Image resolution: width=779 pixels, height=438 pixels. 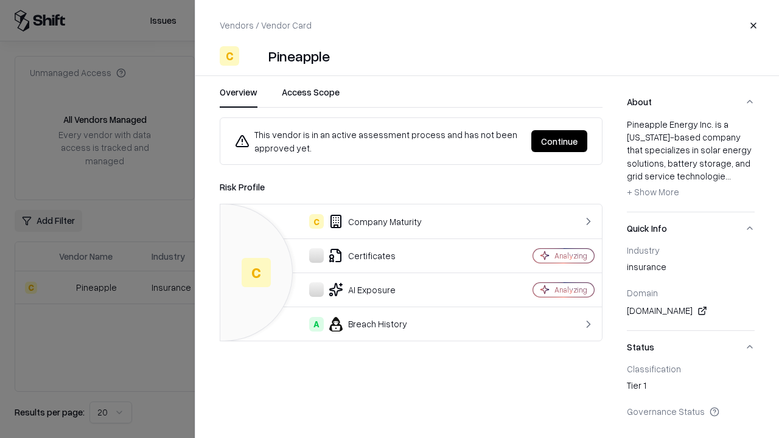 I want to click on div: insurance, so click(x=691, y=269).